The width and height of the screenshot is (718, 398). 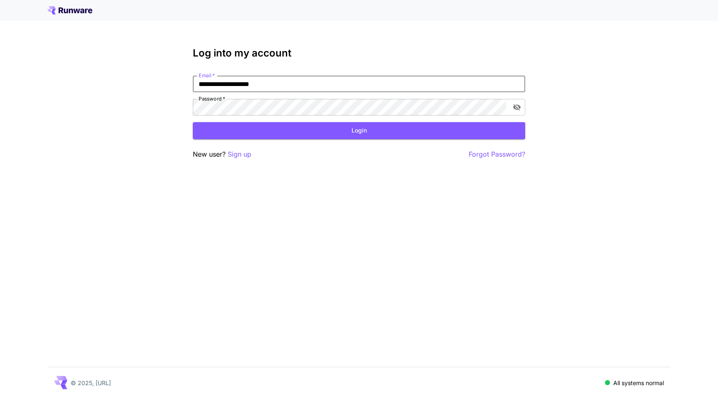 I want to click on button: toggle password visibility, so click(x=517, y=107).